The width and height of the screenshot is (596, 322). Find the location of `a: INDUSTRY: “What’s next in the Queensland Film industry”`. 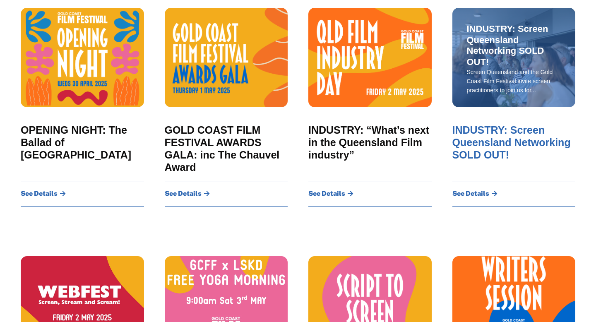

a: INDUSTRY: “What’s next in the Queensland Film industry” is located at coordinates (370, 142).